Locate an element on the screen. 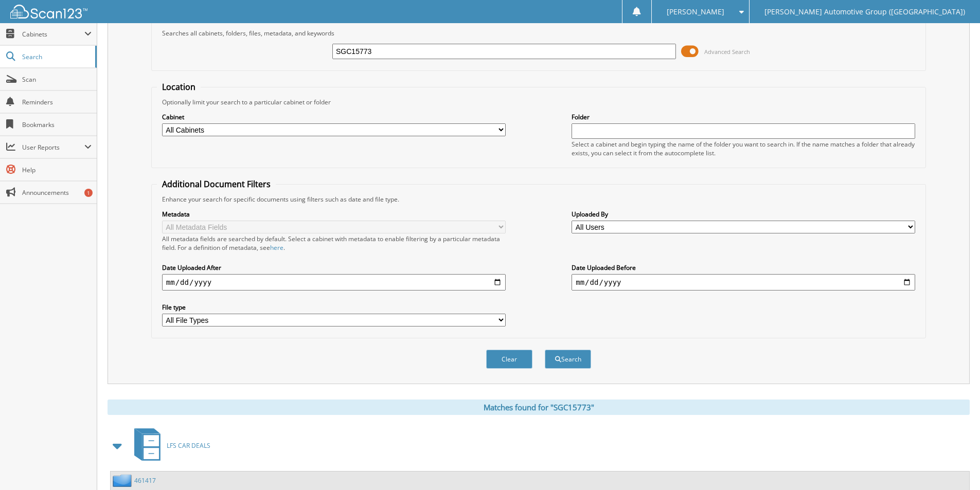  legend: Location is located at coordinates (179, 87).